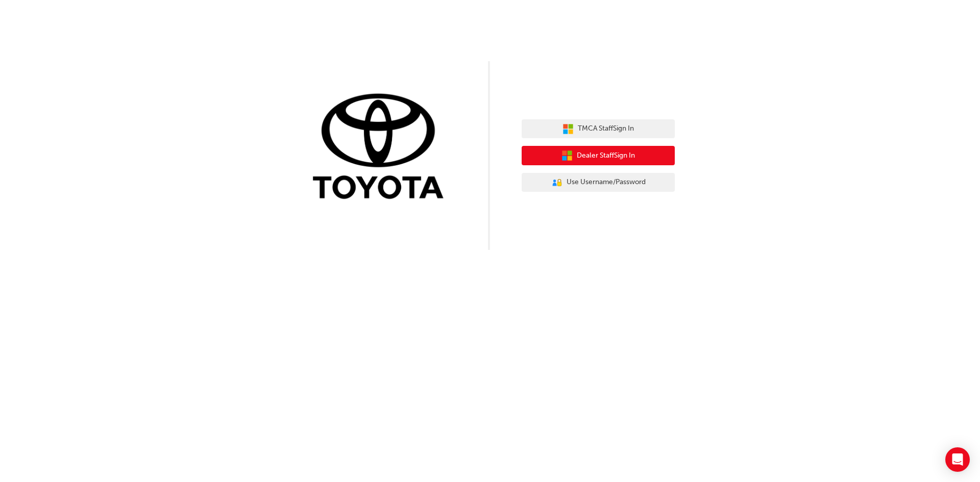 The width and height of the screenshot is (980, 482). What do you see at coordinates (606, 182) in the screenshot?
I see `span: Use Username/Password` at bounding box center [606, 182].